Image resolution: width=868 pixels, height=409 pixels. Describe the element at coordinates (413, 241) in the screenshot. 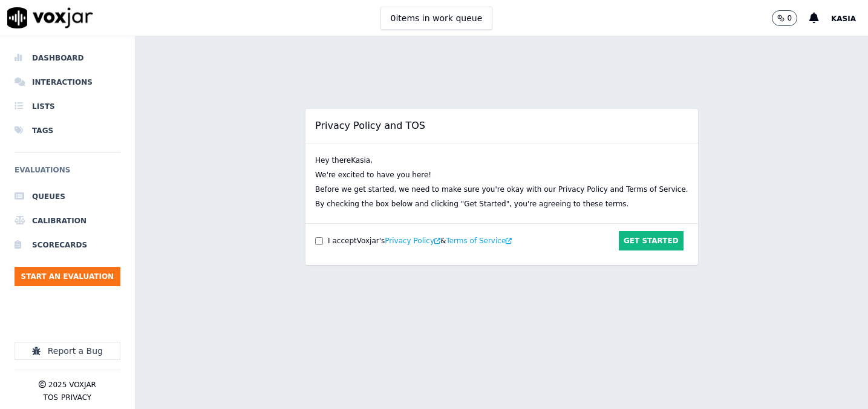

I see `button: Privacy Policy` at that location.